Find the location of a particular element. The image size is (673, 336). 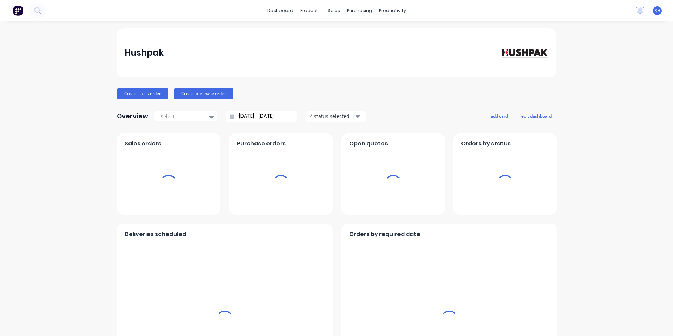

div: productivity is located at coordinates (393, 11).